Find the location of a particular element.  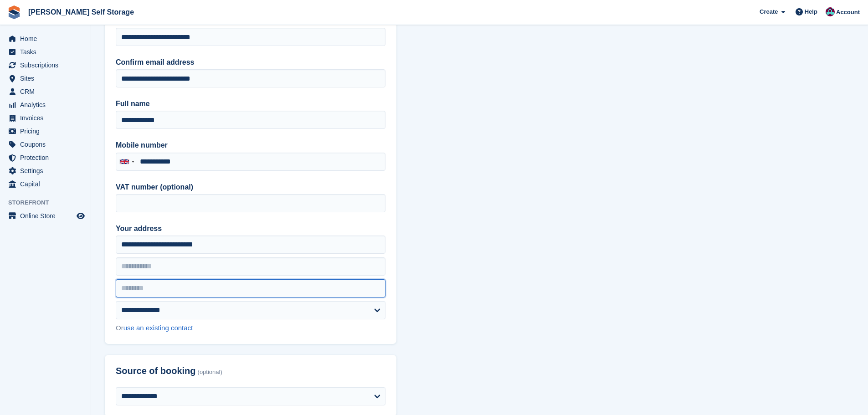

div: Or is located at coordinates (250, 328).